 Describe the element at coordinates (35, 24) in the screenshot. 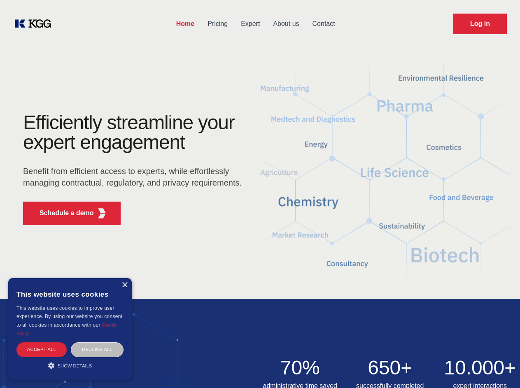

I see `a: KOL Knowledge Platform: Talk to Key External Experts (KEE)` at that location.